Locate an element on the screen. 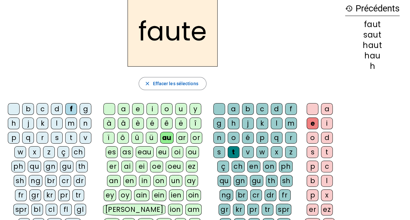  div: û is located at coordinates (137, 137).